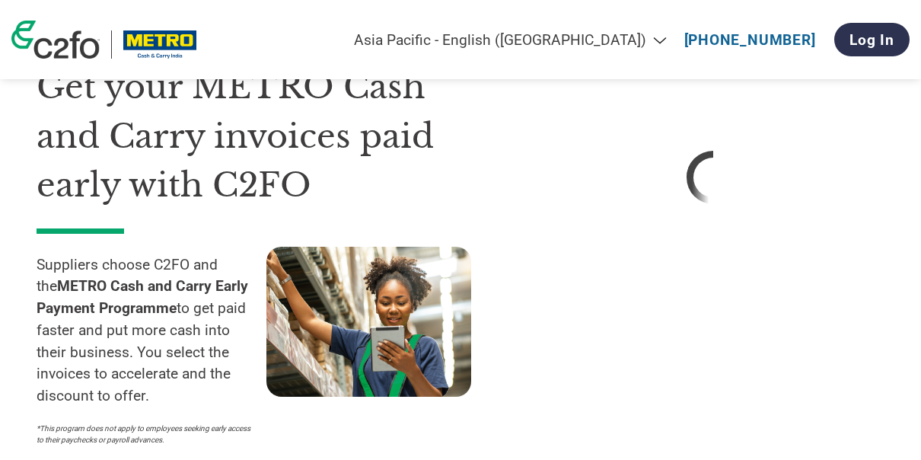 Image resolution: width=921 pixels, height=460 pixels. What do you see at coordinates (144, 434) in the screenshot?
I see `p: *This program does not apply to employees seeking early access to their paychecks or payroll adva...` at bounding box center [144, 434].